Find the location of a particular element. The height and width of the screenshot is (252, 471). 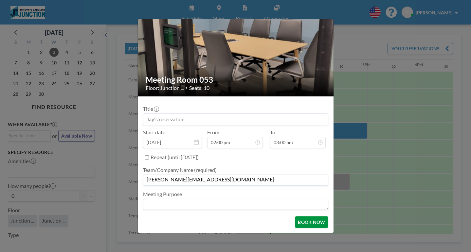

label: Meeting Purpose is located at coordinates (162, 194).